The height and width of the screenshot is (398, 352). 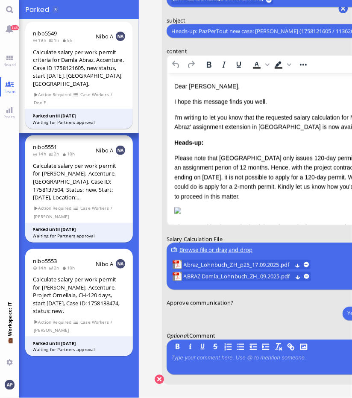 What do you see at coordinates (45, 33) in the screenshot?
I see `a: nibo5549` at bounding box center [45, 33].